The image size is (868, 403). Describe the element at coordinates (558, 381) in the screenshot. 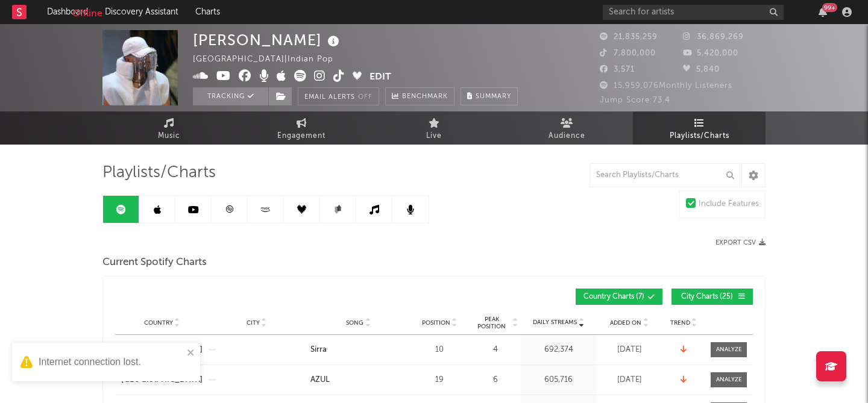

I see `div: 605,716` at that location.